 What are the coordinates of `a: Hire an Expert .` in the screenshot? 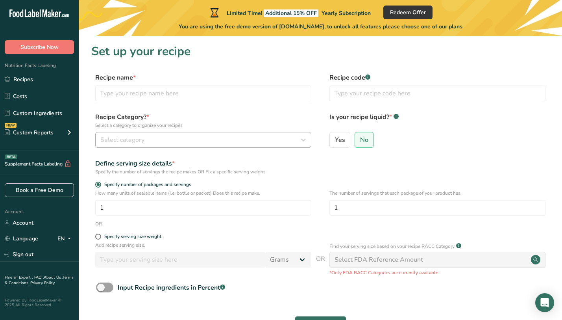 It's located at (18, 277).